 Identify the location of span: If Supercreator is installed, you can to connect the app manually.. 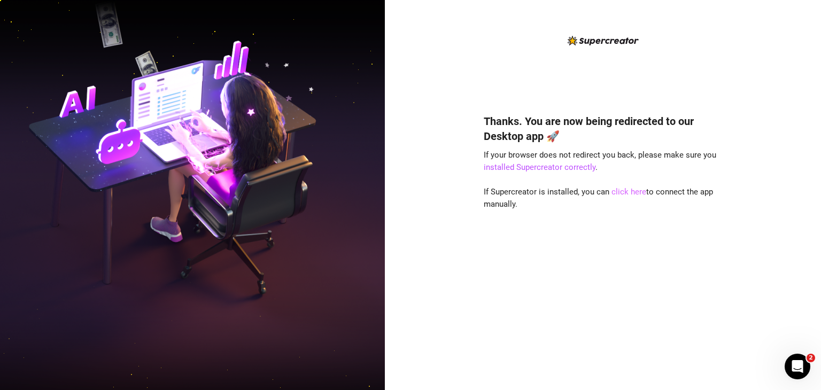
(598, 198).